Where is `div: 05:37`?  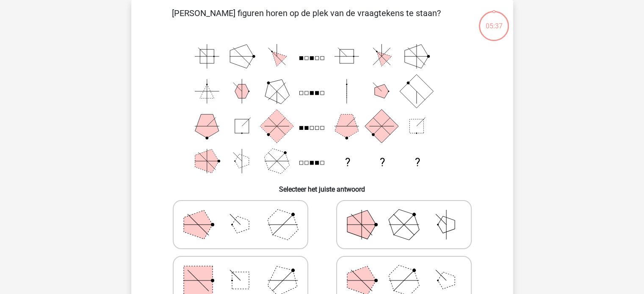 div: 05:37 is located at coordinates (494, 21).